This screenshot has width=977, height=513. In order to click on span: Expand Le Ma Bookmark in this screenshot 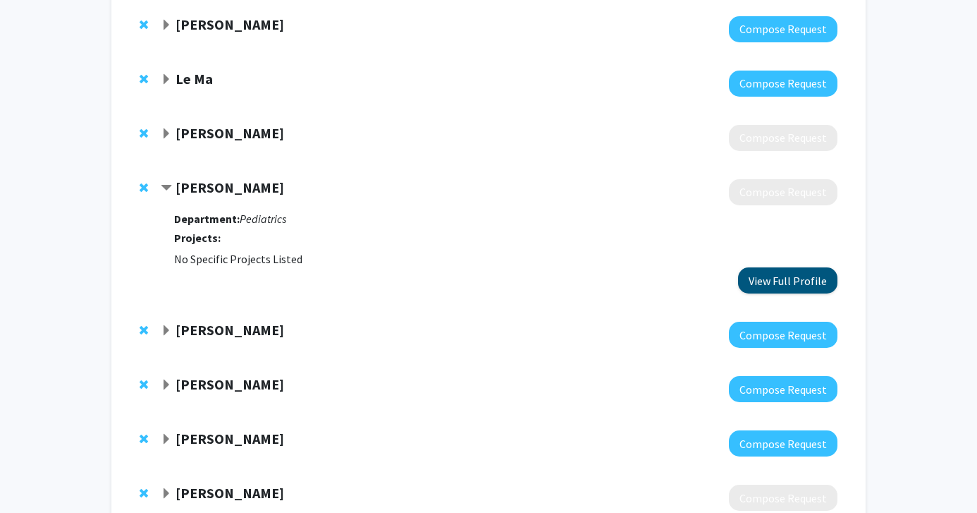, I will do `click(166, 80)`.